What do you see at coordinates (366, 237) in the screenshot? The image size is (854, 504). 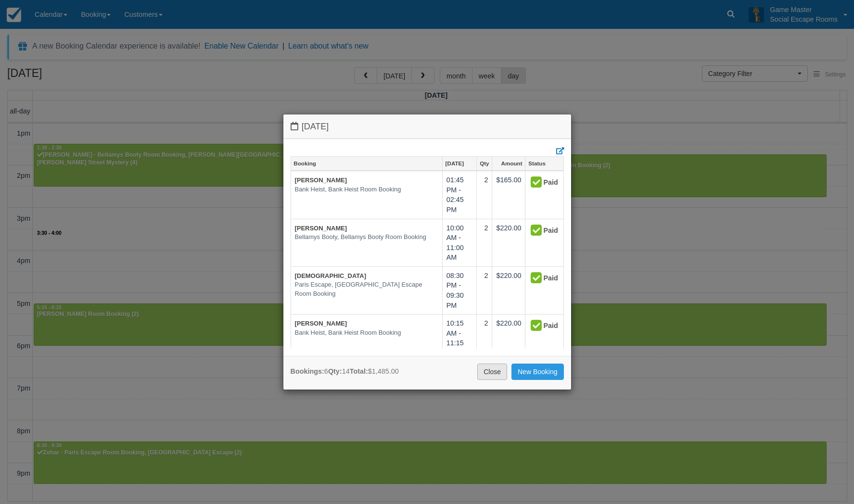 I see `em: Bellamys Booty, Bellamys Booty Room Booking` at bounding box center [366, 237].